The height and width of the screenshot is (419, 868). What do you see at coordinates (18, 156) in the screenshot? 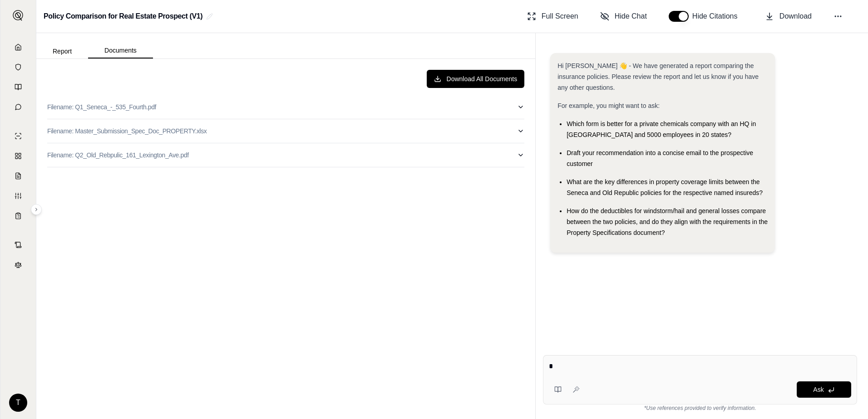
I see `a: Policy Comparisons` at bounding box center [18, 156].